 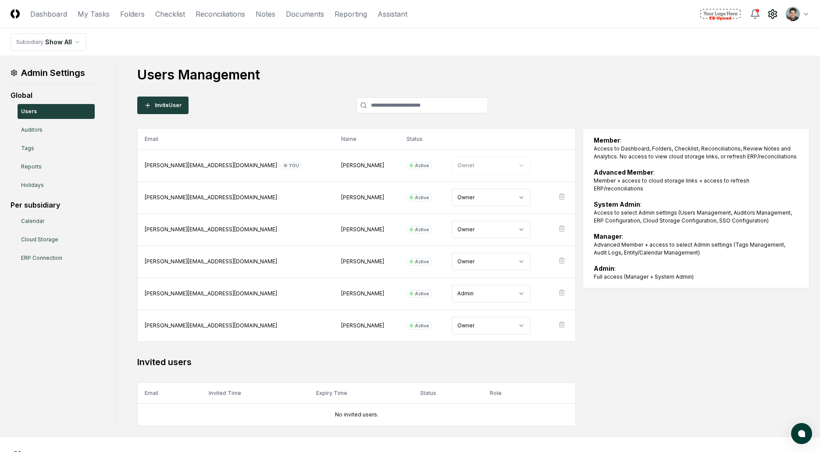 What do you see at coordinates (49, 14) in the screenshot?
I see `a: Dashboard` at bounding box center [49, 14].